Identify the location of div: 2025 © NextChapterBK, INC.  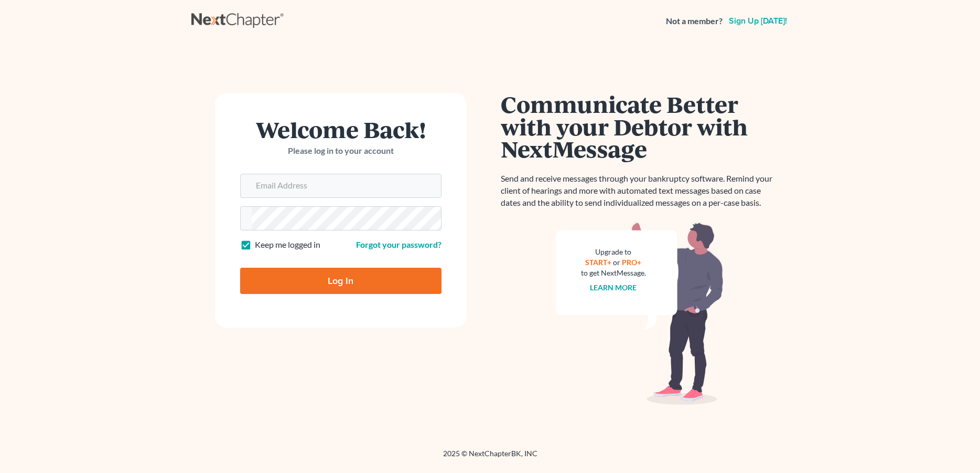
(491, 458).